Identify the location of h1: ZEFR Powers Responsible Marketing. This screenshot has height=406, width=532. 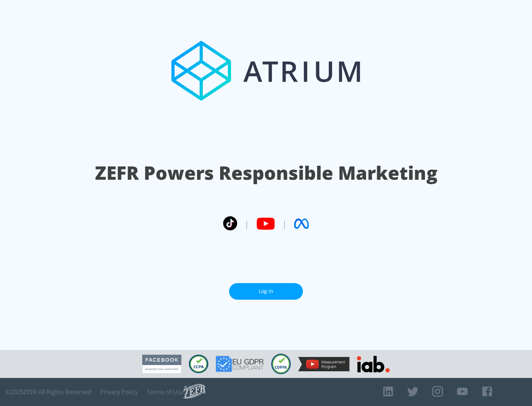
(266, 173).